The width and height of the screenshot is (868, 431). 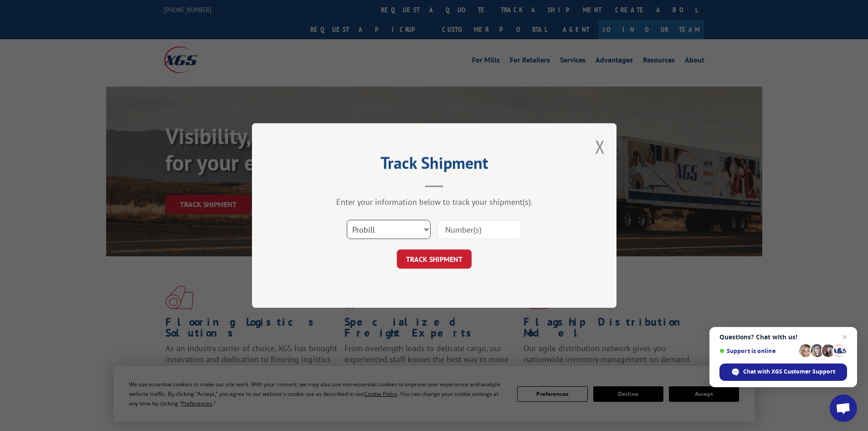 What do you see at coordinates (844, 336) in the screenshot?
I see `span: Close chat` at bounding box center [844, 336].